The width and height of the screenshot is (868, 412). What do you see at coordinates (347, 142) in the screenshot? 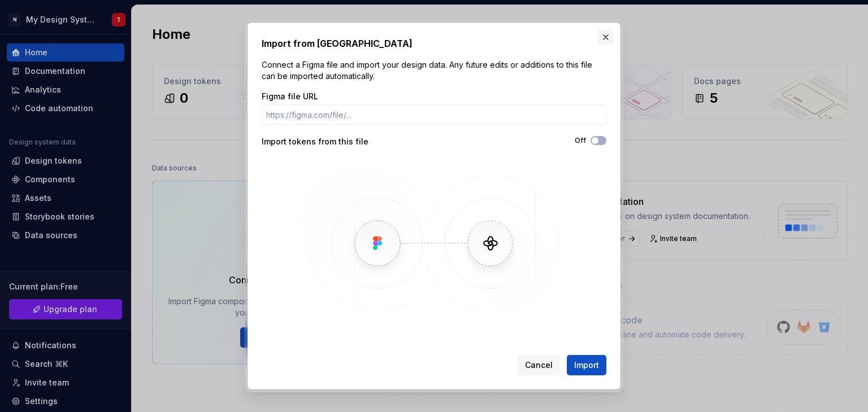
I see `div: Import tokens from this file` at bounding box center [347, 142].